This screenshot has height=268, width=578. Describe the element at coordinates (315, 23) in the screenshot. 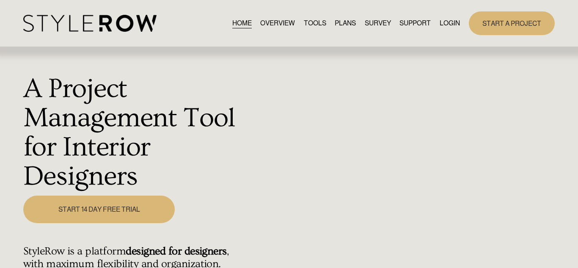

I see `a: TOOLS` at that location.